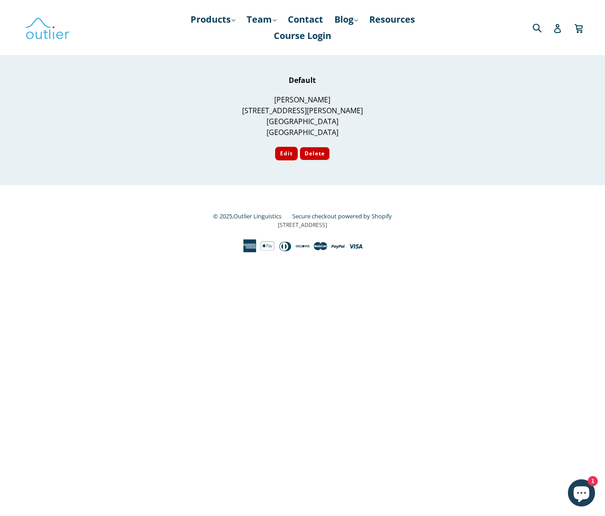  I want to click on small: © 2025,, so click(252, 216).